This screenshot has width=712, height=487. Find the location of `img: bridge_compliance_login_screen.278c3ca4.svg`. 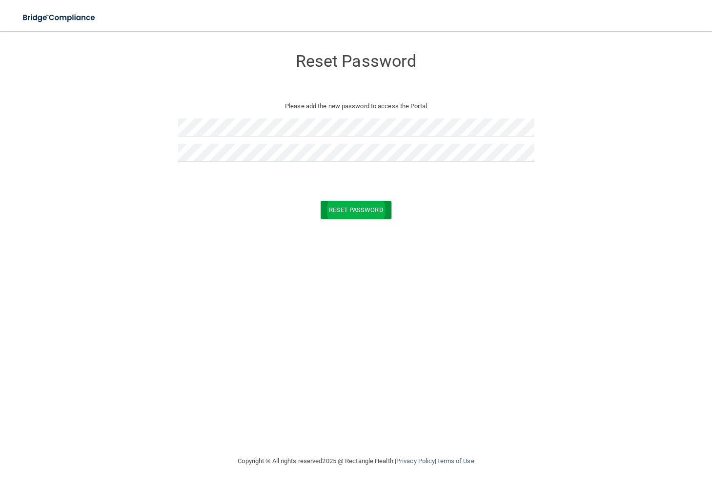

img: bridge_compliance_login_screen.278c3ca4.svg is located at coordinates (60, 18).